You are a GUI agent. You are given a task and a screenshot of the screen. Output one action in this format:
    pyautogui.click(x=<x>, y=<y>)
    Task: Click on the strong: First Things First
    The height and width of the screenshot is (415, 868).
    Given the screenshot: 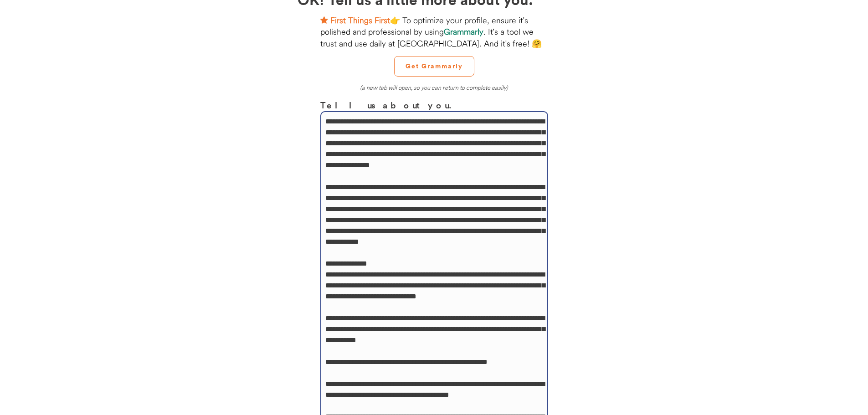 What is the action you would take?
    pyautogui.click(x=360, y=20)
    